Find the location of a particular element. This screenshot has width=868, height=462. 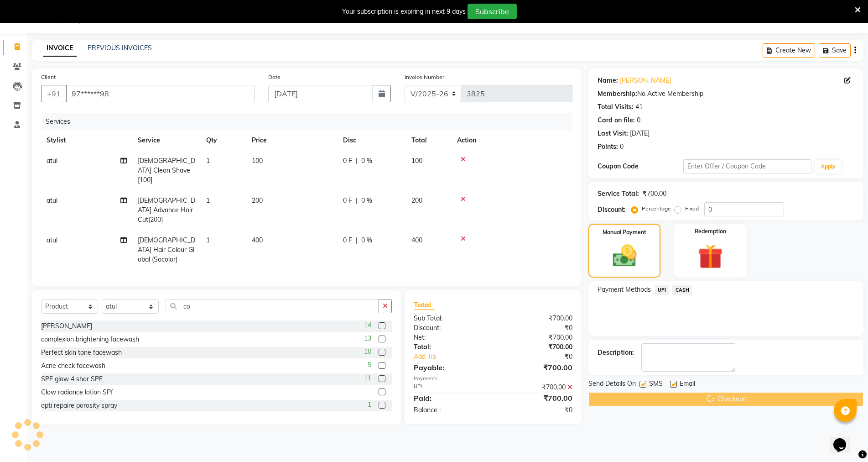

span: 10 is located at coordinates (367, 351).